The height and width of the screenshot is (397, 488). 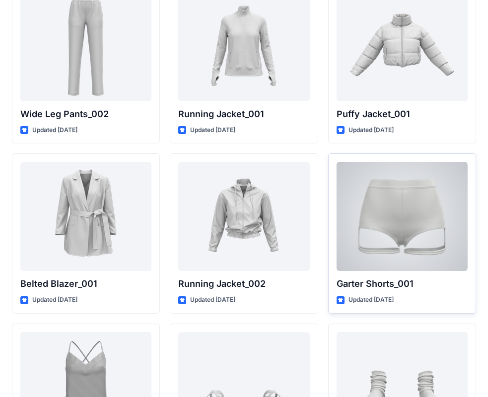 I want to click on p: Running Jacket_001, so click(x=244, y=114).